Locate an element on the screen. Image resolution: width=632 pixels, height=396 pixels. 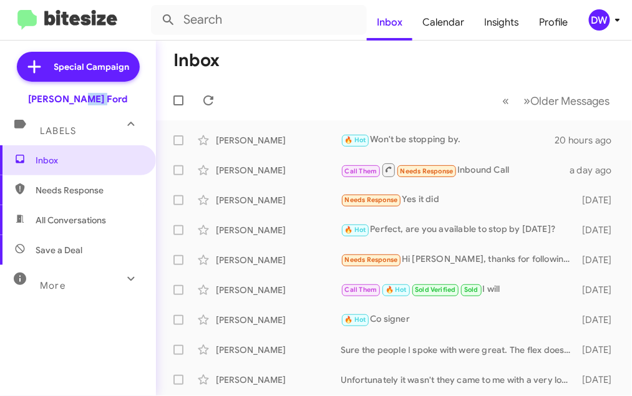
span: Calendar is located at coordinates (443, 22).